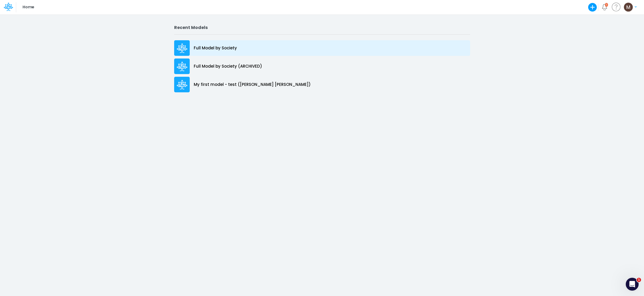 This screenshot has height=296, width=644. I want to click on a: Notifications, so click(605, 7).